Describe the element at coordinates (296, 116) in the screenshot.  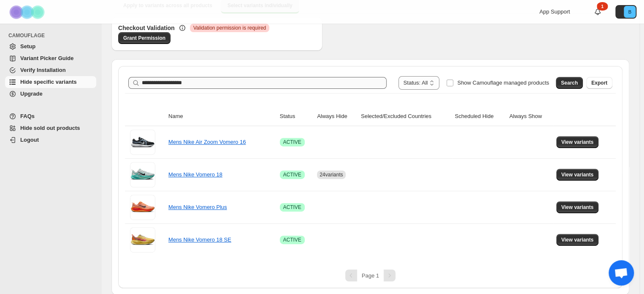
I see `th: Status` at that location.